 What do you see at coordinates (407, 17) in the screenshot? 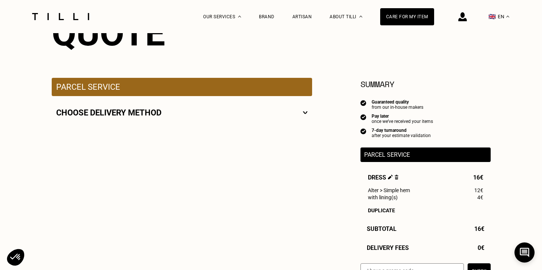
I see `div: Care for my item` at bounding box center [407, 17].